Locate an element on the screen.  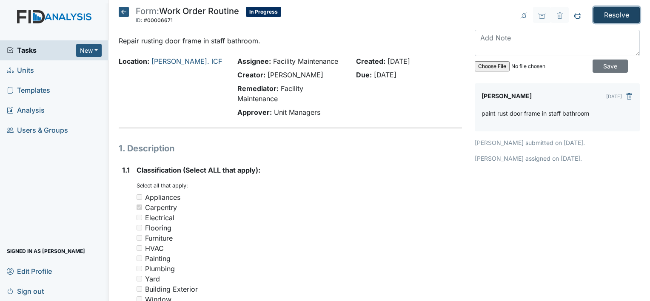
strong: Due: is located at coordinates (364, 75).